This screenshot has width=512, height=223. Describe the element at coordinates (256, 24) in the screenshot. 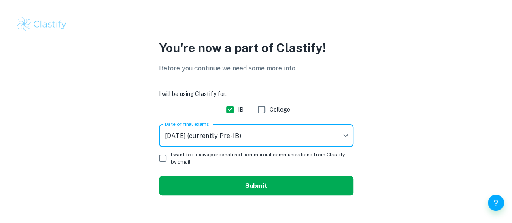

I see `a: Clastify logo` at that location.